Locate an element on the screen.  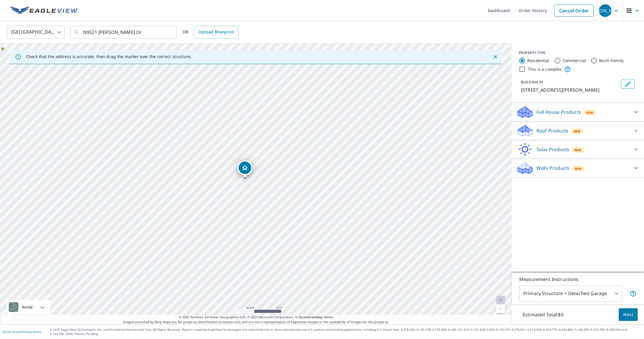
a: Current Level 20, Zoom In Disabled is located at coordinates (500, 300).